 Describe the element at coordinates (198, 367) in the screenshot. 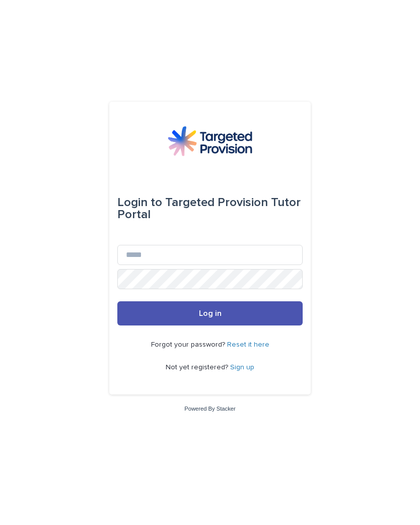

I see `span: Not yet registered?` at that location.